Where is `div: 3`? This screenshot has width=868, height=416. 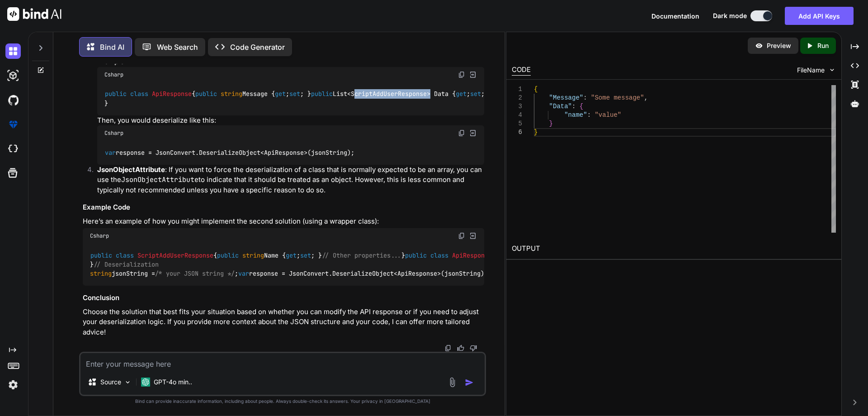 div: 3 is located at coordinates (517, 107).